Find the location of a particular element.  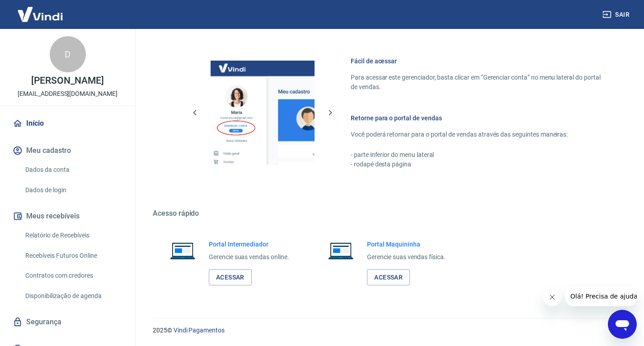

p: - parte inferior do menu lateral is located at coordinates (475, 155).